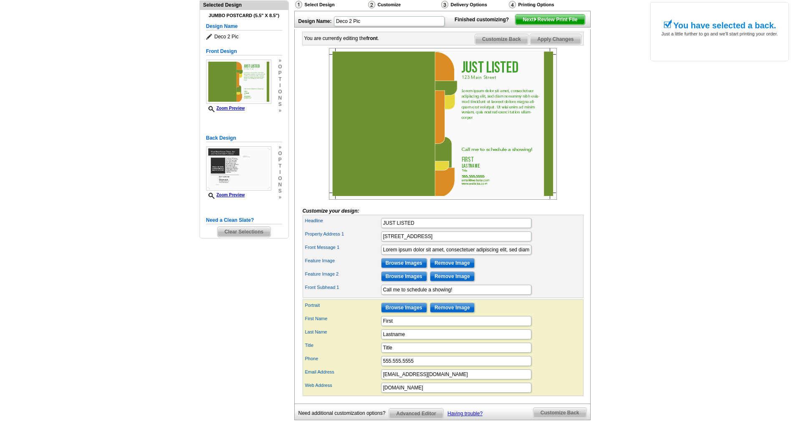 The width and height of the screenshot is (791, 429). Describe the element at coordinates (444, 5) in the screenshot. I see `img: Delivery Options` at that location.